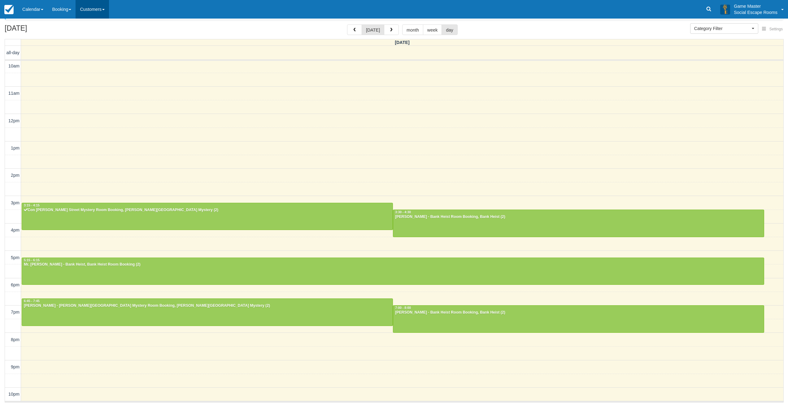 The image size is (788, 404). What do you see at coordinates (14, 66) in the screenshot?
I see `span: 10am` at bounding box center [14, 66].